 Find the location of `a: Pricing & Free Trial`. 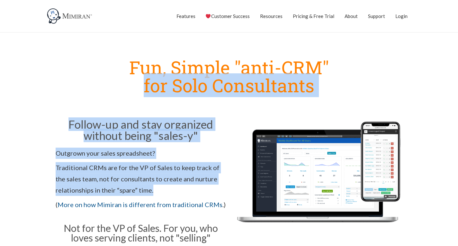

a: Pricing & Free Trial is located at coordinates (314, 16).